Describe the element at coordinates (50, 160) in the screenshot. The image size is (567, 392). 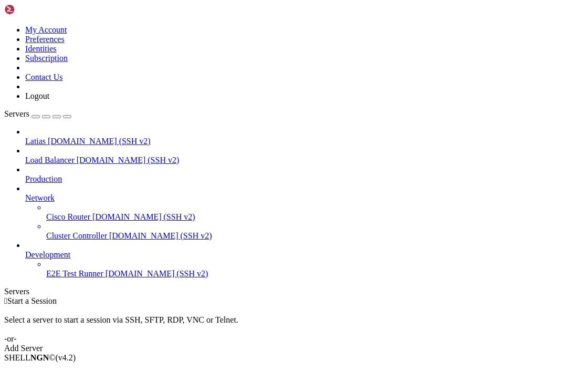
I see `span: Load Balancer` at that location.